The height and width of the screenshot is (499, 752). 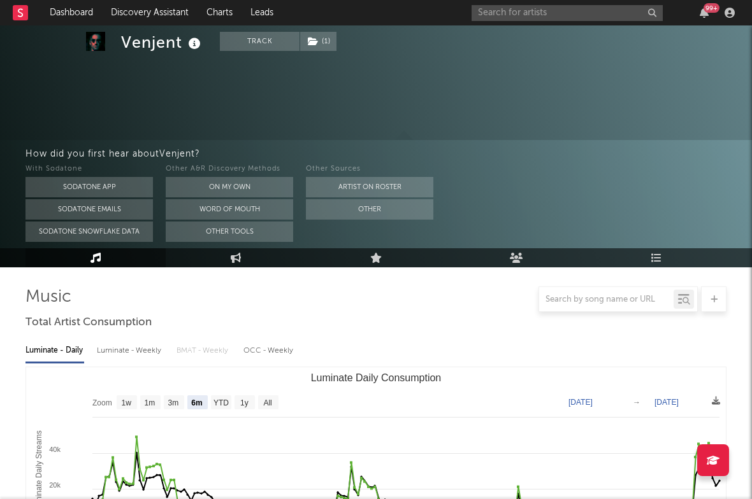 I want to click on button: (1), so click(x=318, y=41).